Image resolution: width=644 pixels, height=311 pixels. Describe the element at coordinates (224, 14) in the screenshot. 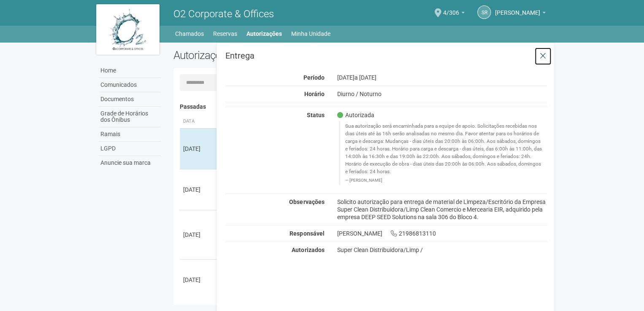

I see `span: O2 Corporate & Offices` at that location.